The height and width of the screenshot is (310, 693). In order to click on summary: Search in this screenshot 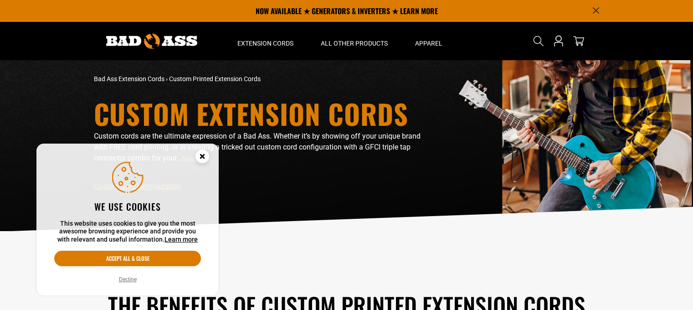, I will do `click(538, 41)`.